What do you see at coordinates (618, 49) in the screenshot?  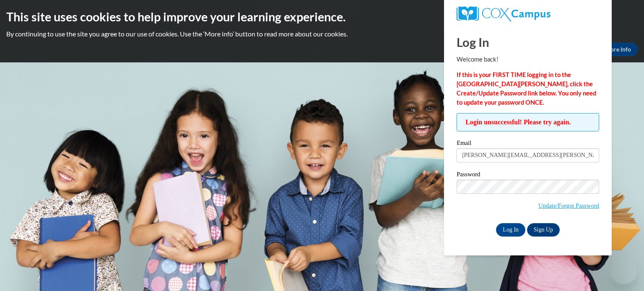 I see `a: More Info` at bounding box center [618, 49].